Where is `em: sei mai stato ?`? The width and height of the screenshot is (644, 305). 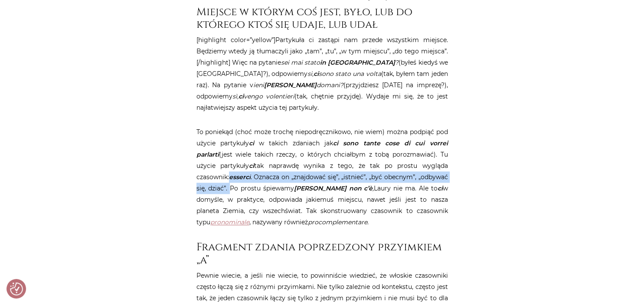 em: sei mai stato ? is located at coordinates (340, 62).